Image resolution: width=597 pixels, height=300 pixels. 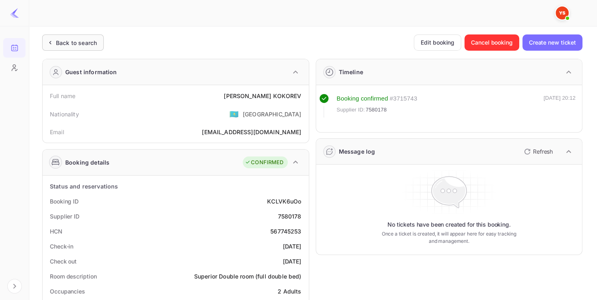 I want to click on button: Create new ticket, so click(x=553, y=43).